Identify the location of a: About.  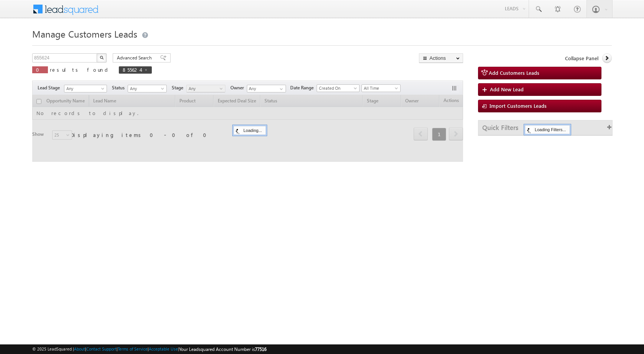
(79, 349).